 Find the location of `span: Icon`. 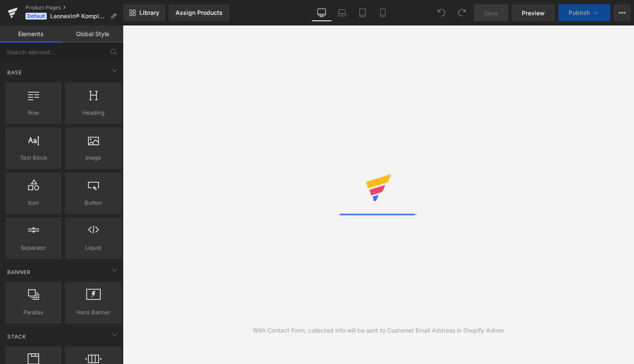

span: Icon is located at coordinates (33, 202).